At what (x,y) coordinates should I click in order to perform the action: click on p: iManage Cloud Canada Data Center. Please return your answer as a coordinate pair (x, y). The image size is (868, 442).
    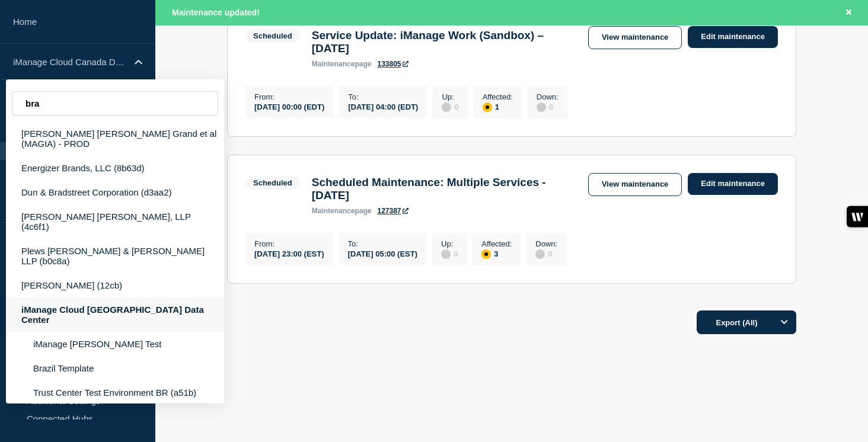
    Looking at the image, I should click on (70, 62).